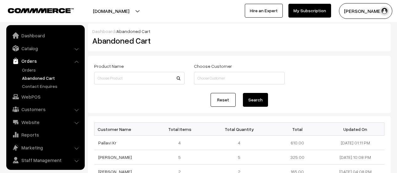 Image resolution: width=397 pixels, height=173 pixels. I want to click on a: Marketing, so click(45, 147).